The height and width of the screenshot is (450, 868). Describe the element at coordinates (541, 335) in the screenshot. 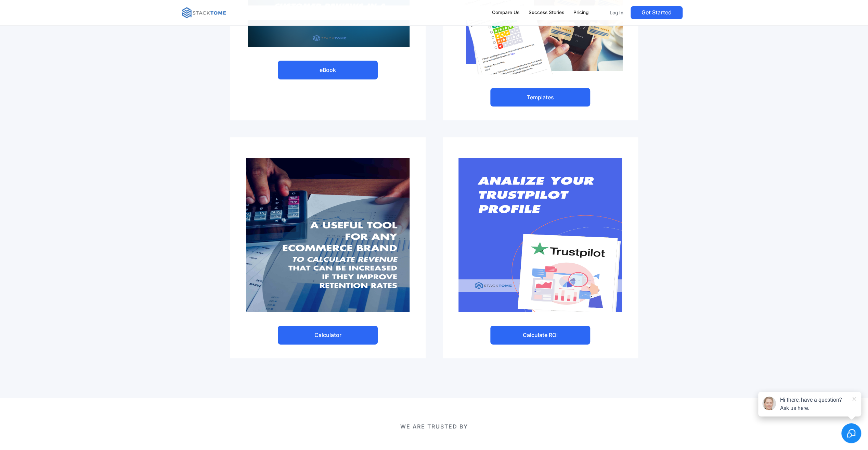

I see `a: Calculate ROI` at that location.